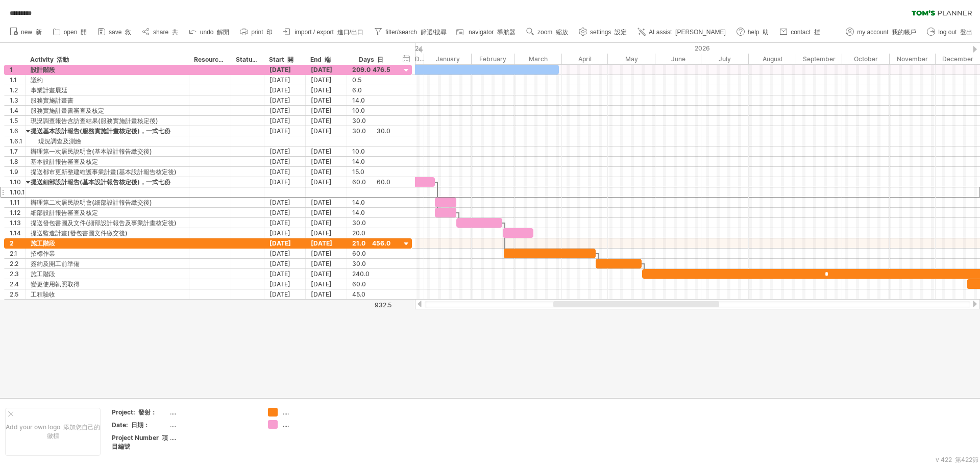 Image resolution: width=980 pixels, height=465 pixels. What do you see at coordinates (538, 59) in the screenshot?
I see `div: March 2026` at bounding box center [538, 59].